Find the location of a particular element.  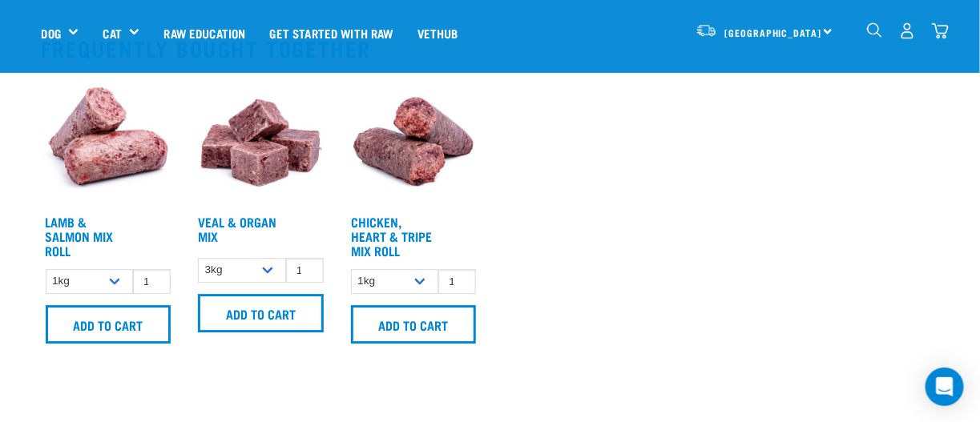

a: Raw Education is located at coordinates (204, 33).